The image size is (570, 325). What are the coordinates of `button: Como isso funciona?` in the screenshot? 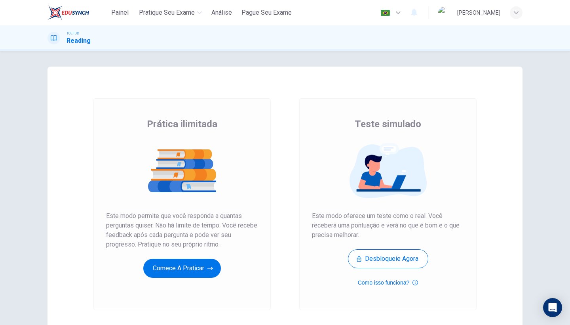 It's located at (388, 282).